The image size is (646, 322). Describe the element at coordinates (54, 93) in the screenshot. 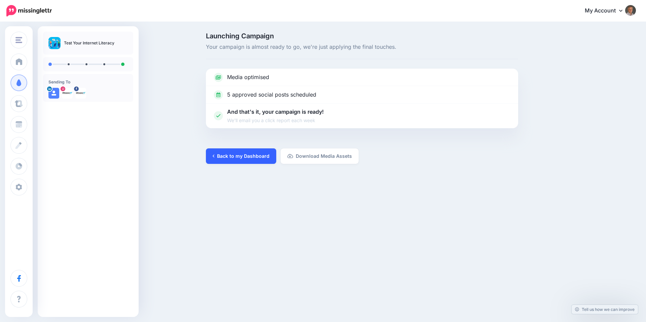

I see `img: user_default_image.png` at that location.